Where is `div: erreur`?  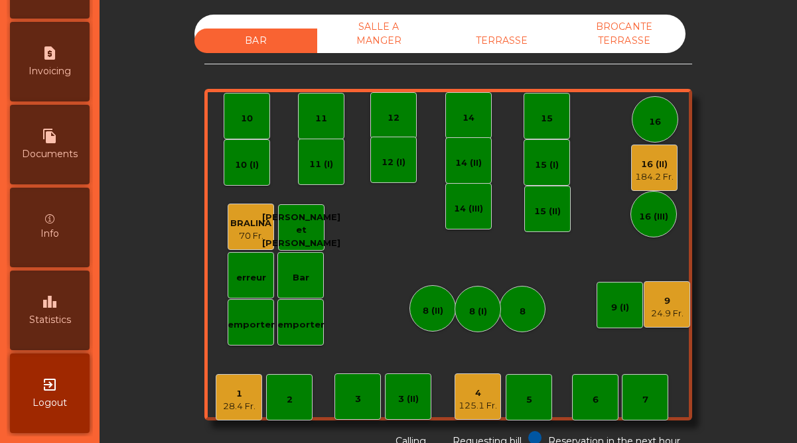 div: erreur is located at coordinates (251, 278).